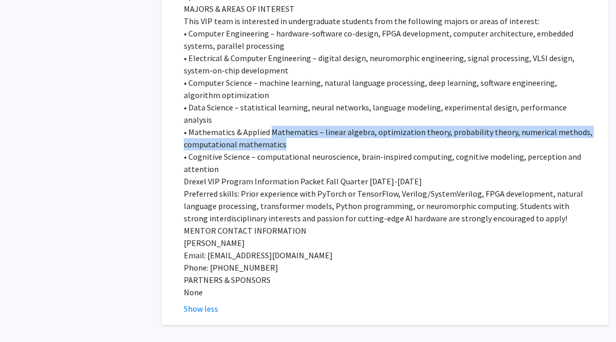 The height and width of the screenshot is (342, 616). What do you see at coordinates (201, 309) in the screenshot?
I see `button: Show less` at bounding box center [201, 309].